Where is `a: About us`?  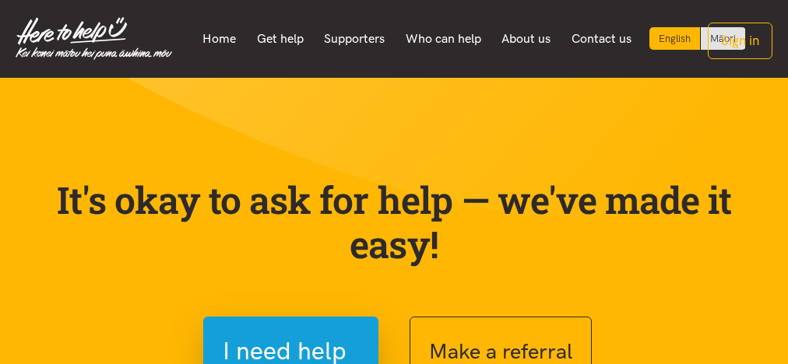
a: About us is located at coordinates (526, 39).